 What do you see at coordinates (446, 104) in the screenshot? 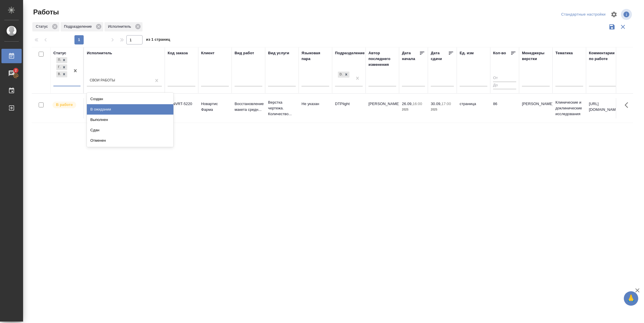
I see `p: 17:00` at bounding box center [446, 104].